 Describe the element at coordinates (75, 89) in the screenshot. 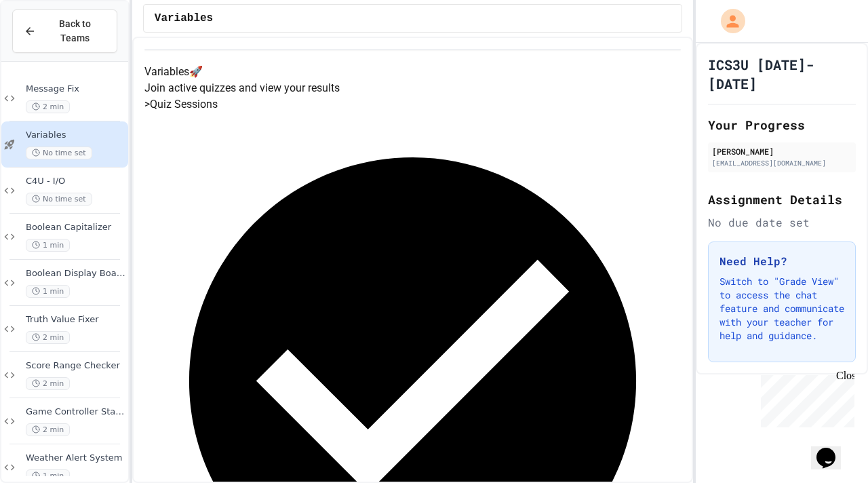

I see `span: Message Fix` at that location.